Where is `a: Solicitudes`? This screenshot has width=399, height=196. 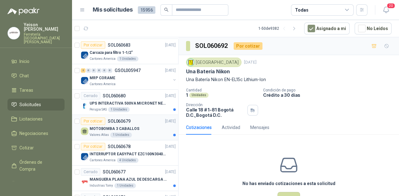 a: Solicitudes is located at coordinates (36, 105).